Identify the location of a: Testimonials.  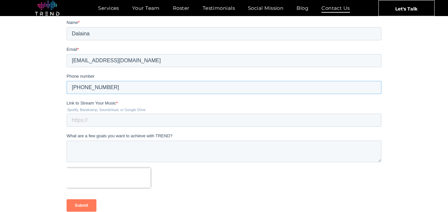
(219, 8).